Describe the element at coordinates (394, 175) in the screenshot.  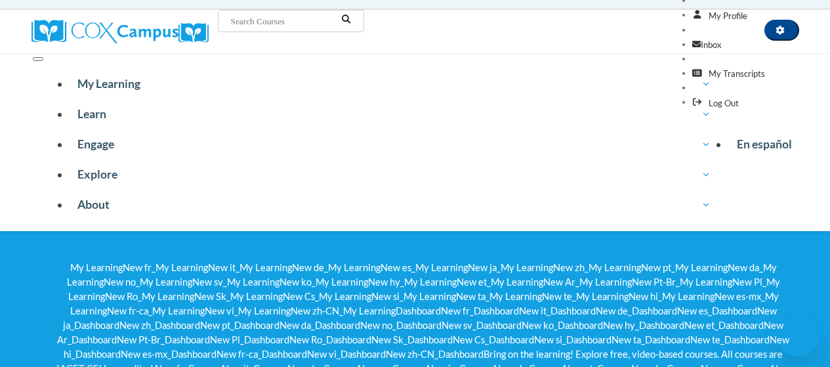
I see `a: Explore` at that location.